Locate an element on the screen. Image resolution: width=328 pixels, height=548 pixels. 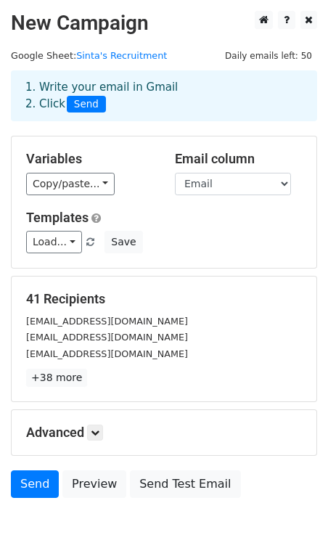
h5: Variables is located at coordinates (89, 159).